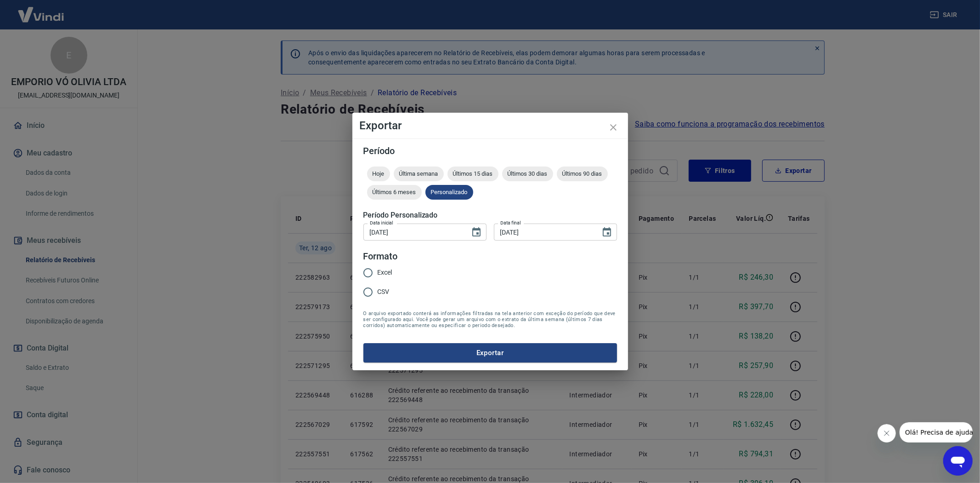  I want to click on span: Olá! Precisa de ajuda?, so click(41, 10).